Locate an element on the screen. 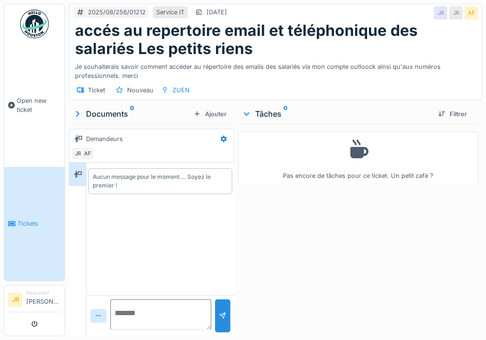 The width and height of the screenshot is (486, 340). div: Pas encore de tâches pour ce ticket. Un petit café ? is located at coordinates (358, 158).